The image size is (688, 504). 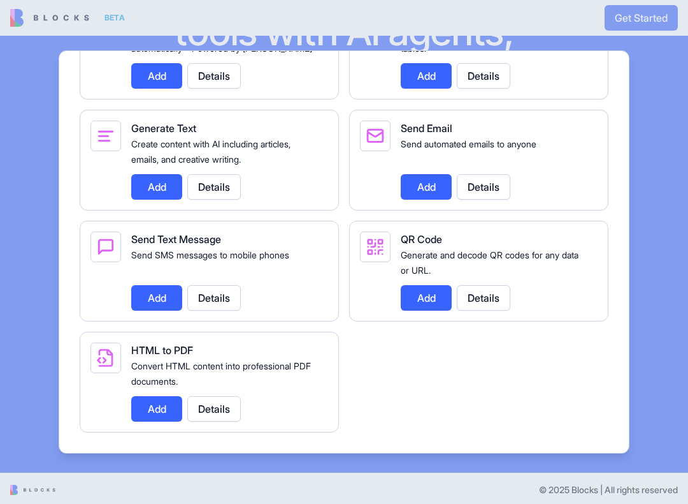 What do you see at coordinates (211, 151) in the screenshot?
I see `span: Create content with AI including articles, emails, and creative writing.` at bounding box center [211, 151].